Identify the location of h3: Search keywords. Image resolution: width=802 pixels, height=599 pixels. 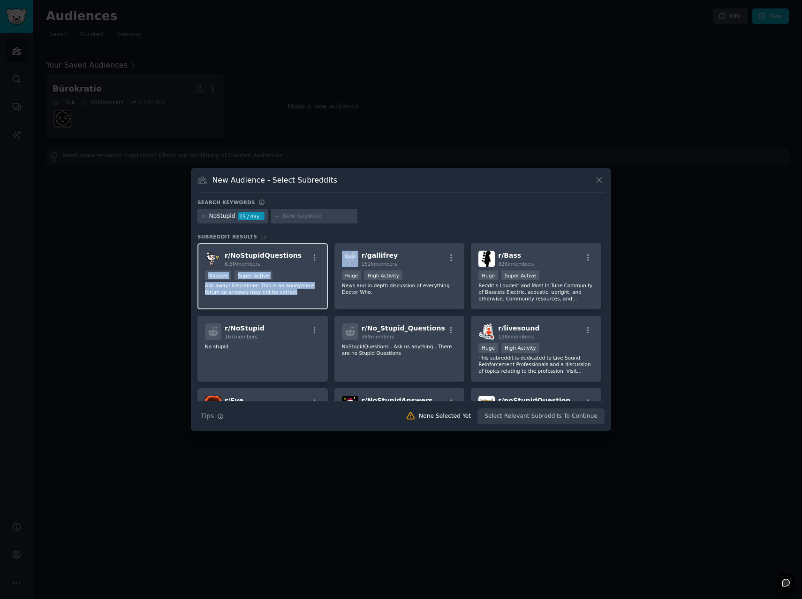
(226, 202).